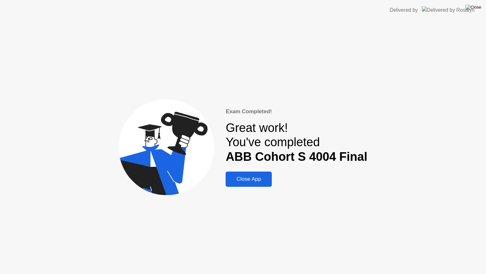 The width and height of the screenshot is (486, 274). What do you see at coordinates (249, 179) in the screenshot?
I see `div: Close App` at bounding box center [249, 179].